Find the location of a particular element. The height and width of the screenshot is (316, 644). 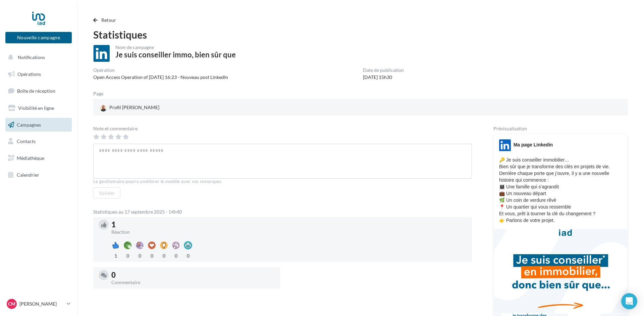

span: Campagnes is located at coordinates (29, 124).